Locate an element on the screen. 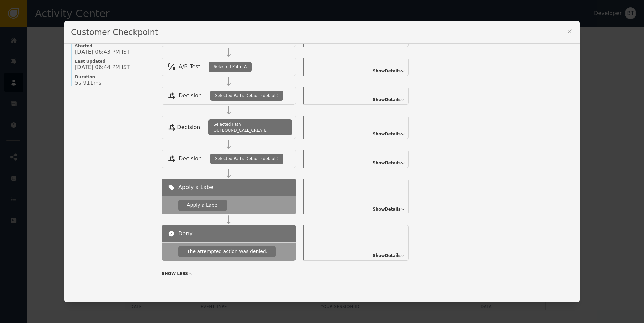 This screenshot has width=644, height=323. span: SHOW LESS is located at coordinates (175, 274).